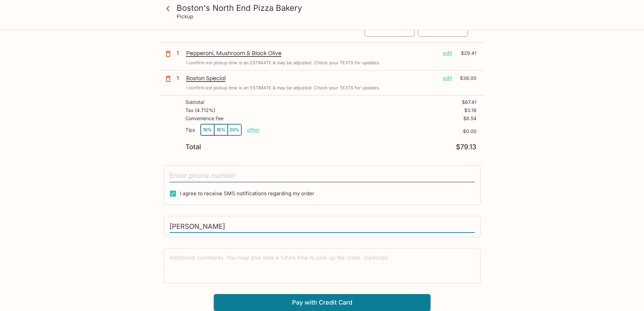  I want to click on p: Total, so click(193, 147).